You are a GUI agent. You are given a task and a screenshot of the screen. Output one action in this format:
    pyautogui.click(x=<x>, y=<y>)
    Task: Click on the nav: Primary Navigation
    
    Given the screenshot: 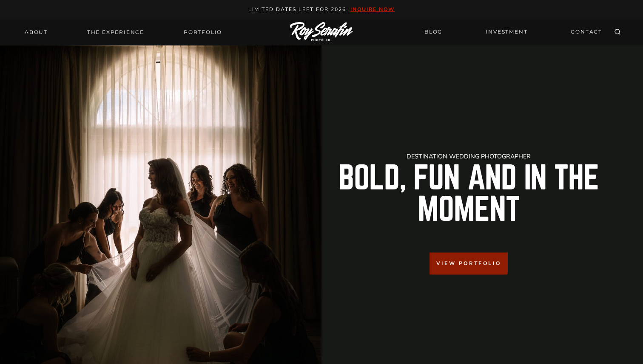 What is the action you would take?
    pyautogui.click(x=124, y=32)
    